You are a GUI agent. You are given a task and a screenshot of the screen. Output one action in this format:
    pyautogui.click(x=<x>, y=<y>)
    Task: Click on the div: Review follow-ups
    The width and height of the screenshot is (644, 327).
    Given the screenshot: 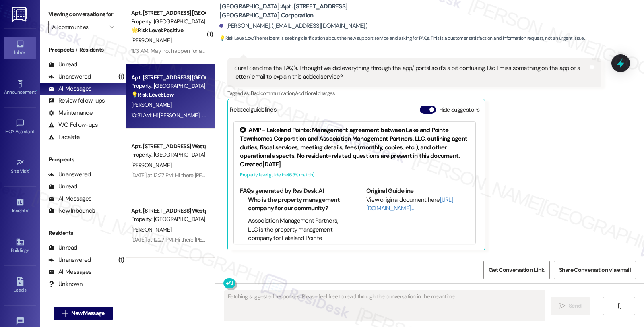 What is the action you would take?
    pyautogui.click(x=76, y=101)
    